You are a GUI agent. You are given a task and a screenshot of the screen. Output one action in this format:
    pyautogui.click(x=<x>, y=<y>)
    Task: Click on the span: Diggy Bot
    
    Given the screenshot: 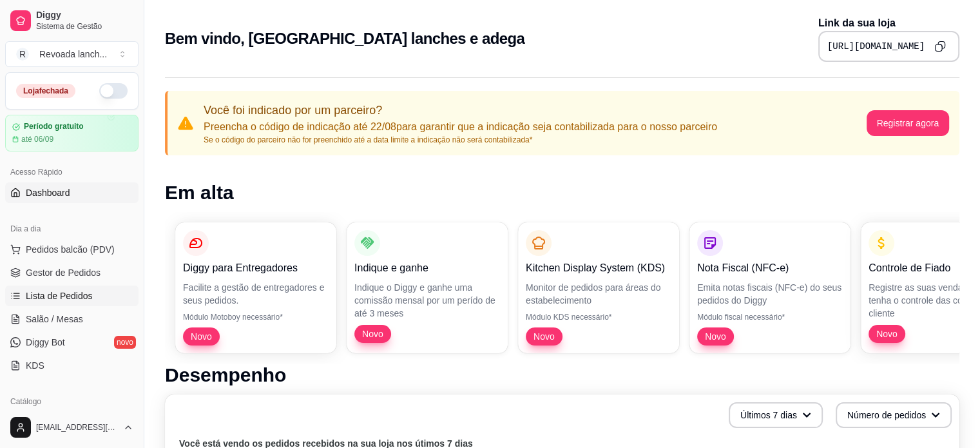 What is the action you would take?
    pyautogui.click(x=45, y=342)
    